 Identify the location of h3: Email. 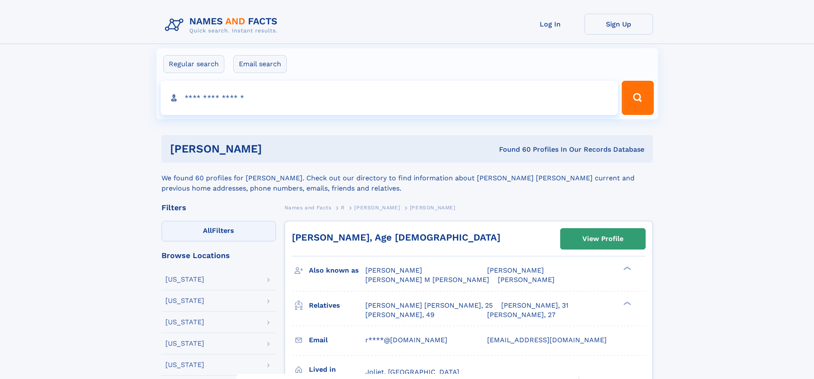
(337, 340).